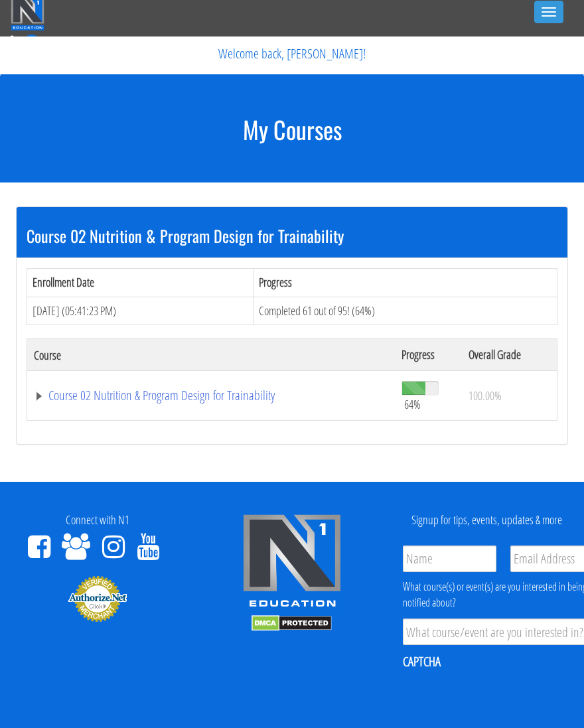 This screenshot has height=728, width=584. I want to click on th: Course, so click(211, 355).